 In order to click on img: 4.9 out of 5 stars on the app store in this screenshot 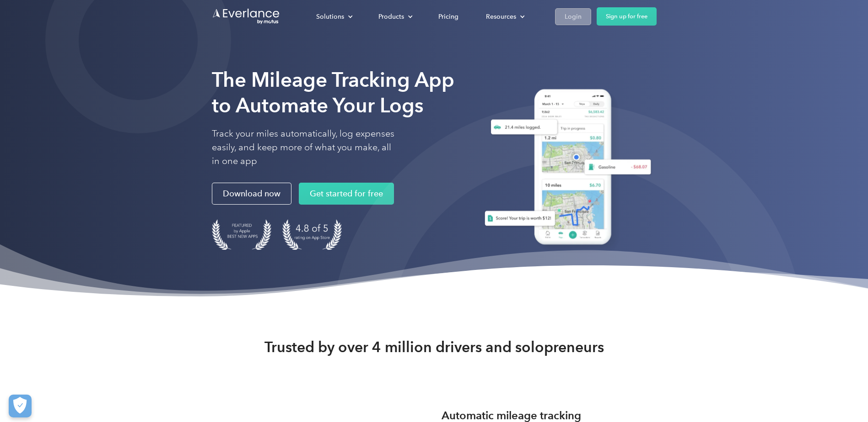, I will do `click(312, 234)`.